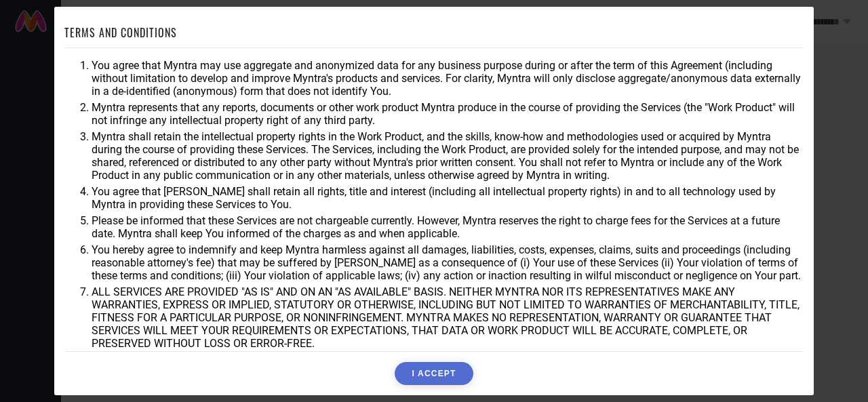 Image resolution: width=868 pixels, height=402 pixels. Describe the element at coordinates (447, 78) in the screenshot. I see `li: You agree that Myntra may use aggregate and anonymized data for any business purpose during or af...` at that location.